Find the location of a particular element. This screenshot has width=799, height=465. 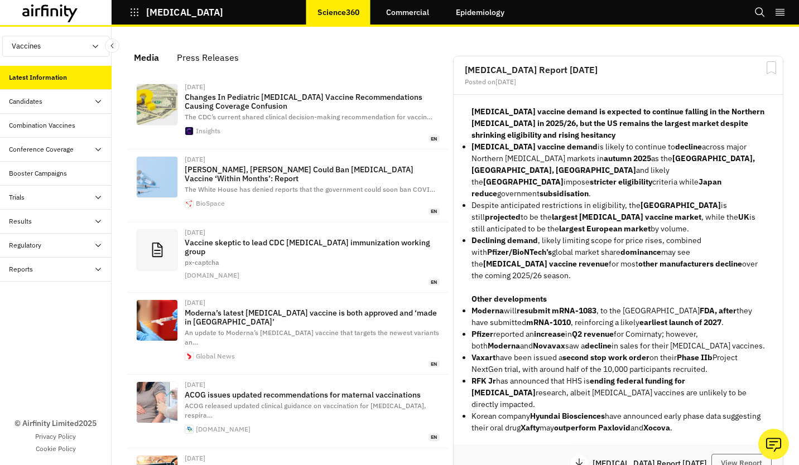

strong: largest European market is located at coordinates (605, 229).